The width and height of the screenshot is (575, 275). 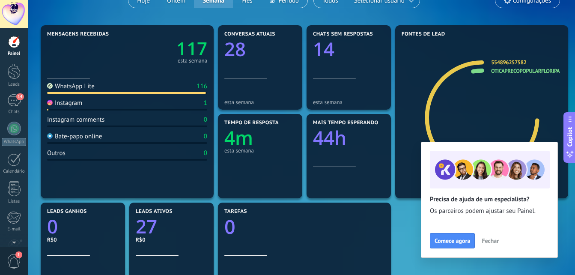 I want to click on span: Chats sem respostas, so click(x=343, y=34).